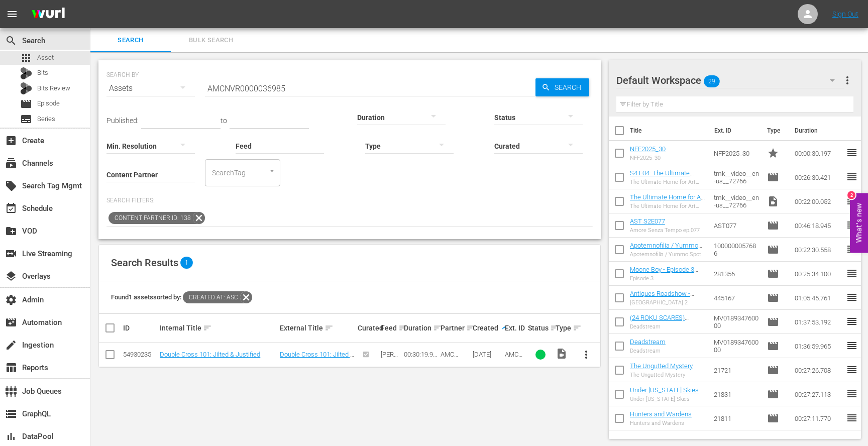 This screenshot has width=868, height=446. I want to click on td: MV018934760000, so click(737, 345).